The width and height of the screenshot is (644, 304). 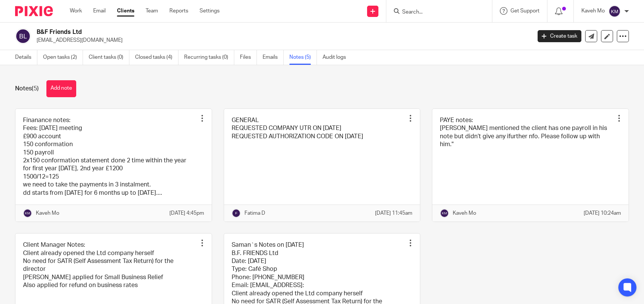 What do you see at coordinates (209, 11) in the screenshot?
I see `a: Settings` at bounding box center [209, 11].